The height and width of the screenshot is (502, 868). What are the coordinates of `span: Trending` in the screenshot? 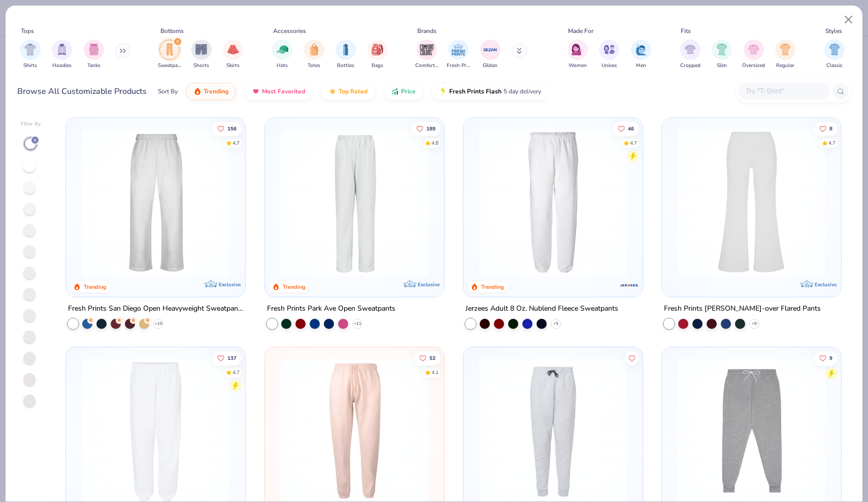 It's located at (215, 91).